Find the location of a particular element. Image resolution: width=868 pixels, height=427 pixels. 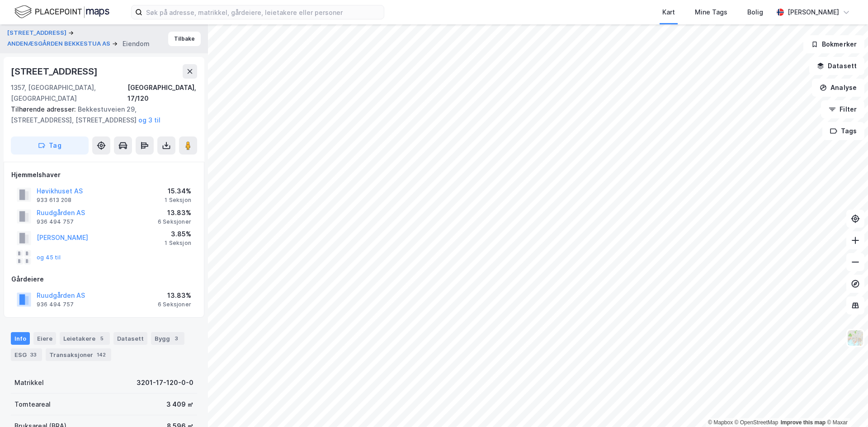

div: Mine Tags is located at coordinates (711, 12).